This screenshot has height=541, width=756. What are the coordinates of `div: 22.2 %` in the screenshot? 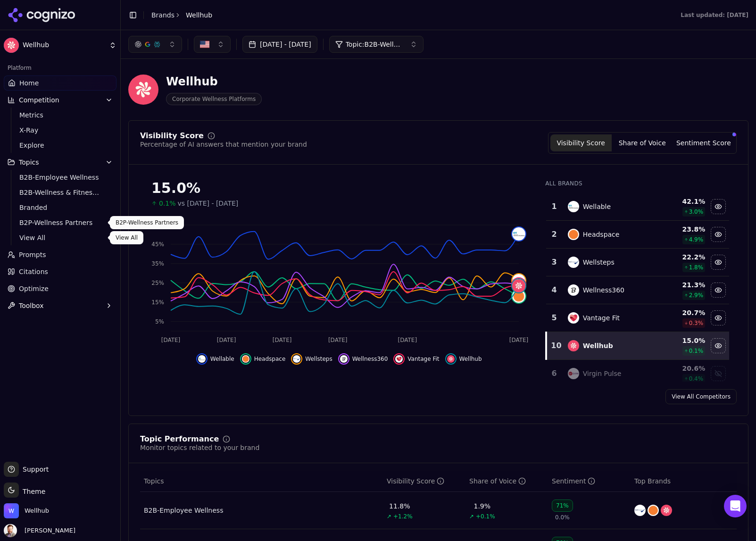 It's located at (681, 257).